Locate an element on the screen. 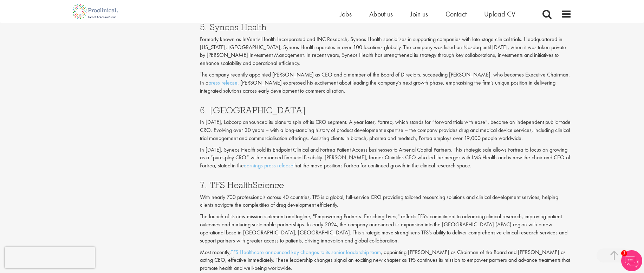 The image size is (644, 273). a: Join us is located at coordinates (419, 14).